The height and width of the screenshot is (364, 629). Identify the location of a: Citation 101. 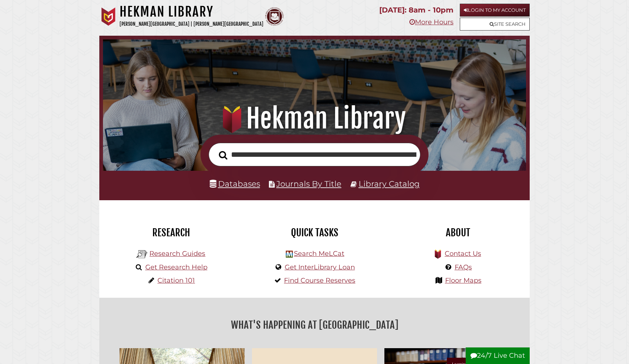
(176, 280).